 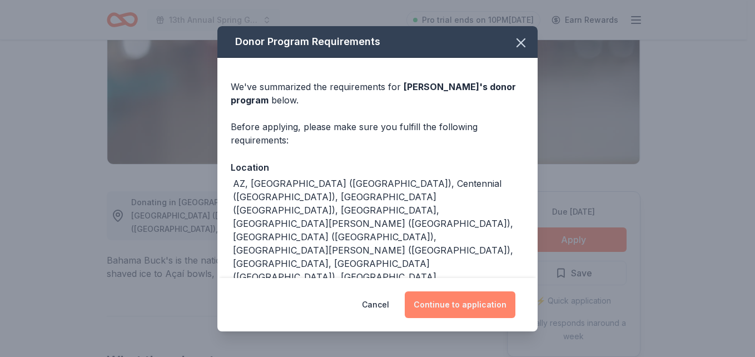 I want to click on button: Cancel, so click(x=375, y=305).